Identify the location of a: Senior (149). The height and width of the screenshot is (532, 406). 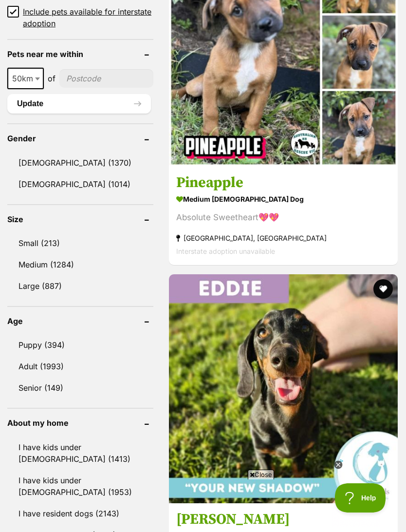
(81, 387).